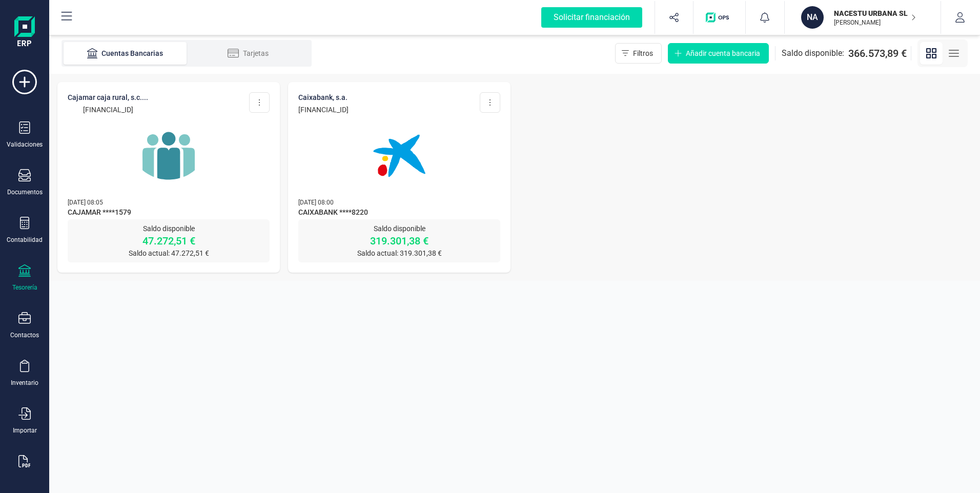 The image size is (980, 493). What do you see at coordinates (323, 98) in the screenshot?
I see `p: CAIXABANK, S.A.` at bounding box center [323, 98].